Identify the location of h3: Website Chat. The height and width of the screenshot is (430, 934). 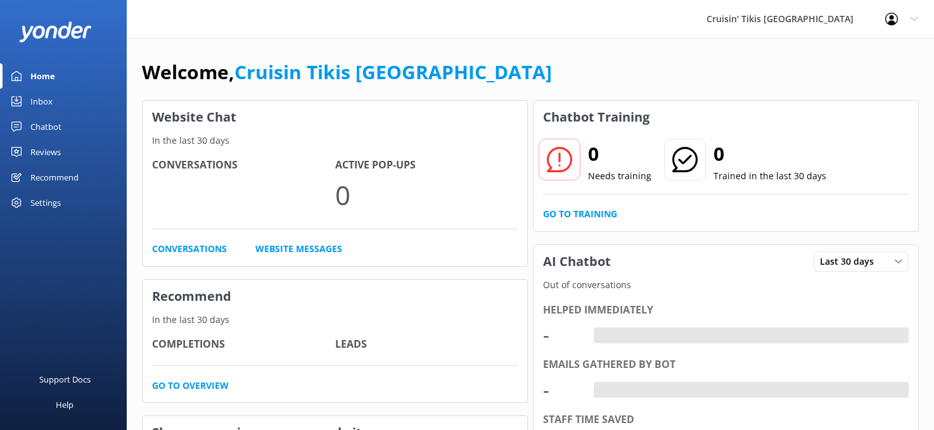
(335, 117).